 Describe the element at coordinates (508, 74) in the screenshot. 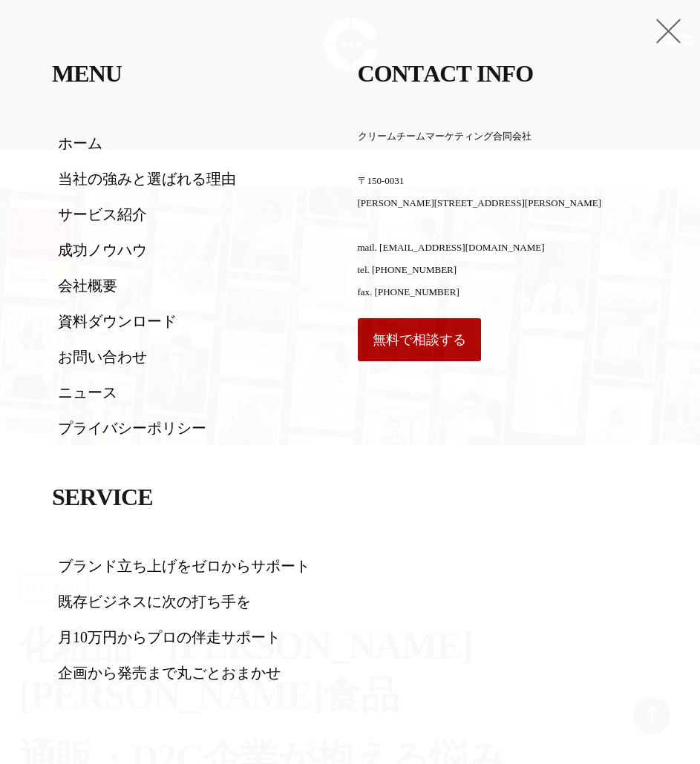

I see `div: f` at that location.